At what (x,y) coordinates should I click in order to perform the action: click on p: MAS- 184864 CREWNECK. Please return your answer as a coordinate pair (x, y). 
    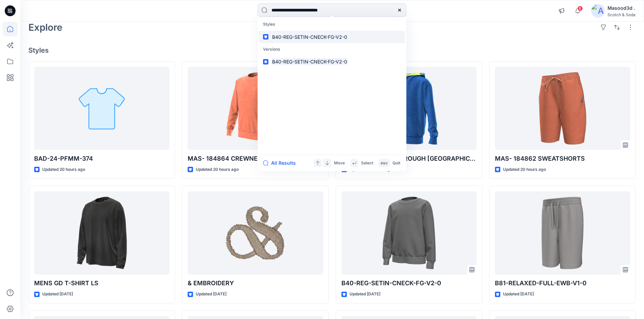
    Looking at the image, I should click on (256, 159).